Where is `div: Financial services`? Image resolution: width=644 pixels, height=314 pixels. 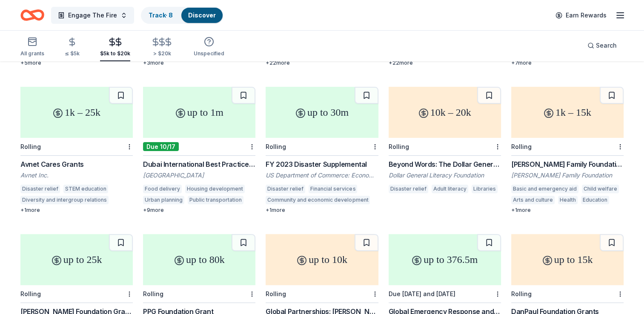 div: Financial services is located at coordinates (333, 189).